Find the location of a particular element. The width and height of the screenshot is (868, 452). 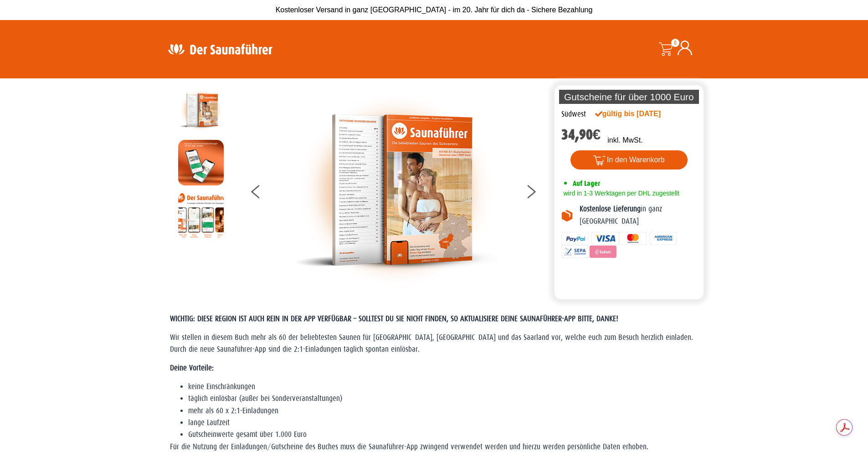

bdi: 34,90 is located at coordinates (581, 135).